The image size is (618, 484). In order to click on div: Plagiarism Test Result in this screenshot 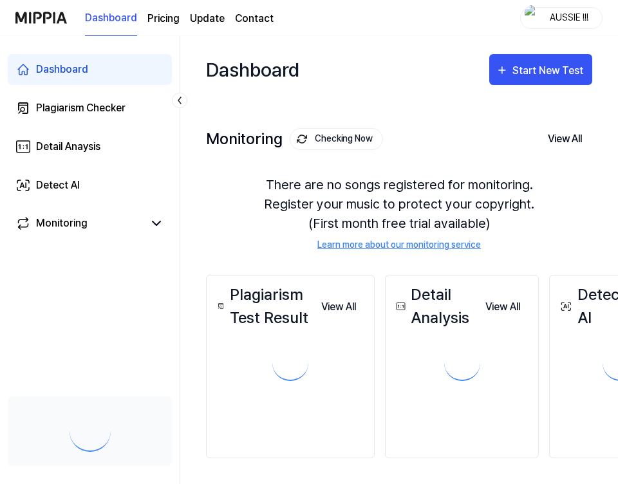, I will do `click(263, 306)`.